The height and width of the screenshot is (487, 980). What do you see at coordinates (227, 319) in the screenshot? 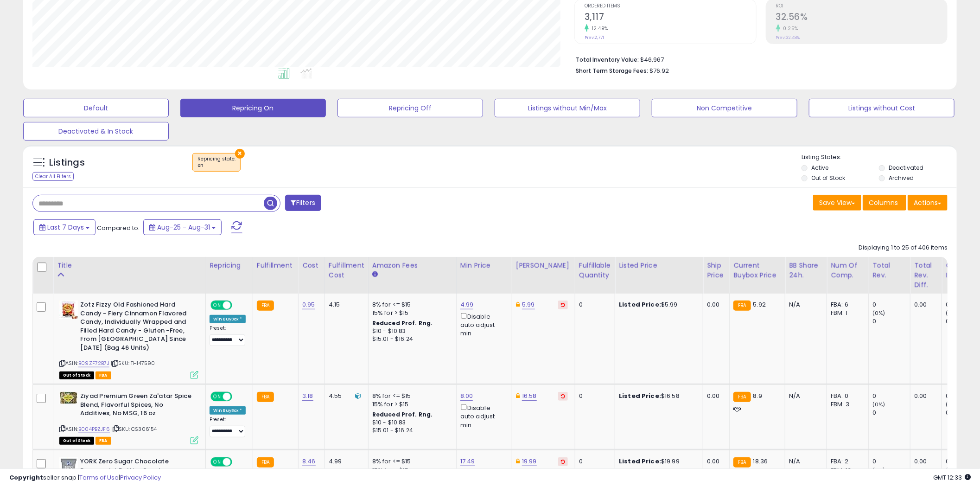
I see `div: Win BuyBox *` at bounding box center [227, 319].